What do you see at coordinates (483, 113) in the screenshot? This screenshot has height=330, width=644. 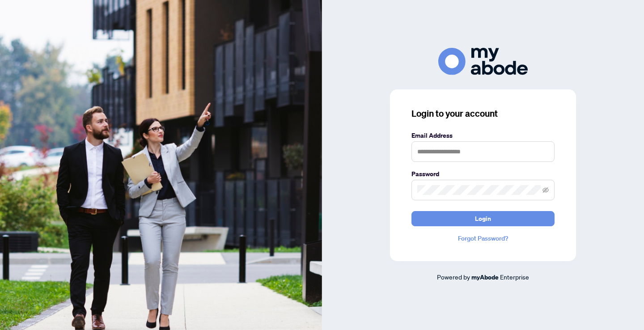 I see `h3: Login to your account` at bounding box center [483, 113].